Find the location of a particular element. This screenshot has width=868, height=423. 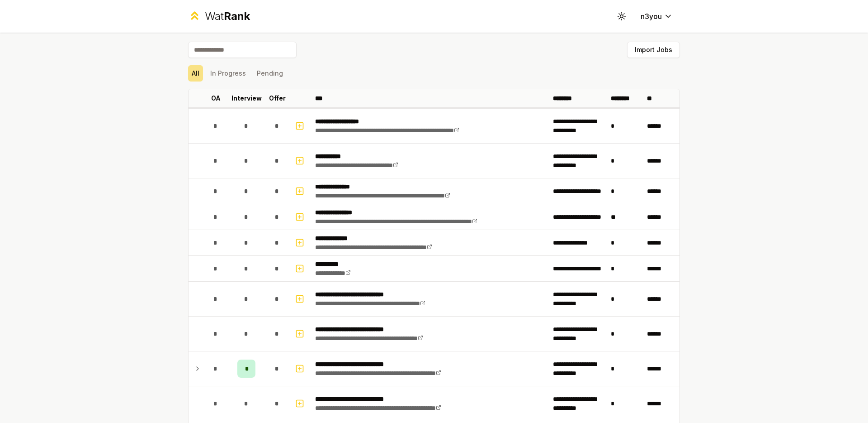

a: WatRank is located at coordinates (219, 16).